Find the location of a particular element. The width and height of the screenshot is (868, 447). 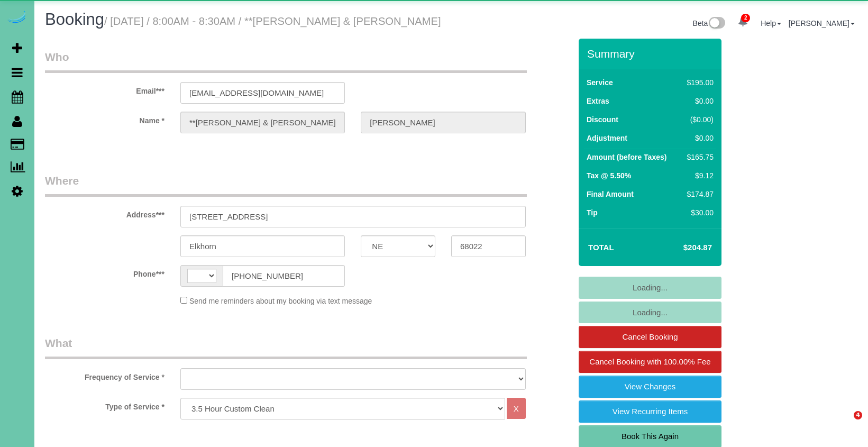

a: Beta is located at coordinates (709, 23).